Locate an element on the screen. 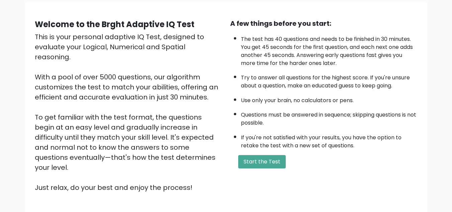 The width and height of the screenshot is (452, 212). li: Questions must be answered in sequence; skipping questions is not possible. is located at coordinates (330, 117).